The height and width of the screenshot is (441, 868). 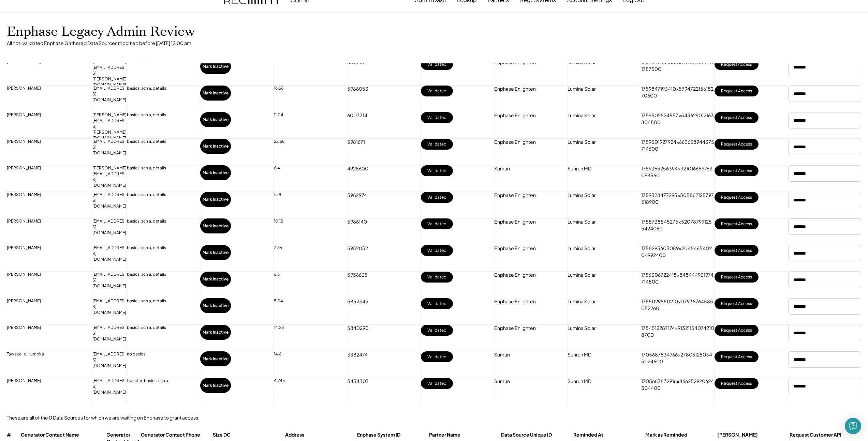 What do you see at coordinates (310, 251) in the screenshot?
I see `div: 7.36` at bounding box center [310, 251].